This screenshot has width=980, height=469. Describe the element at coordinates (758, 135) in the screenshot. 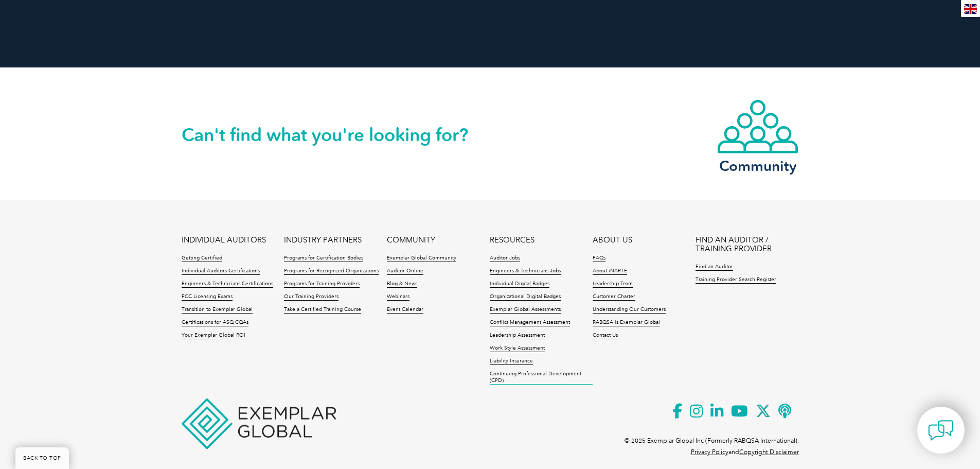

I see `a: Community` at that location.